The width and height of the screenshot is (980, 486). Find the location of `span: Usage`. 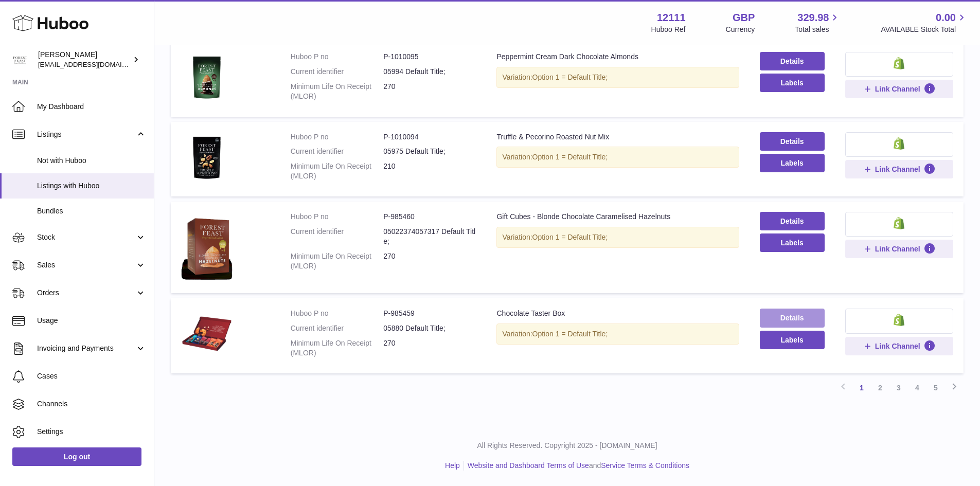

span: Usage is located at coordinates (92, 320).